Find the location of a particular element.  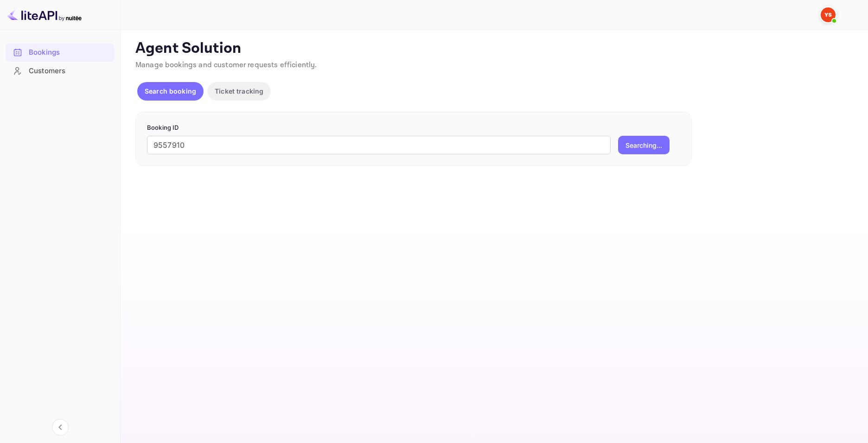

p: Agent Solution is located at coordinates (493, 49).